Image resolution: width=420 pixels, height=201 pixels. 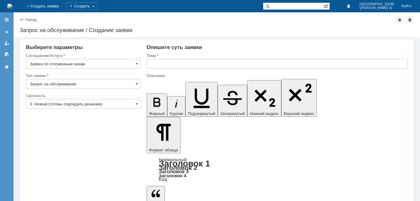 I want to click on div: Тип заявки, so click(x=82, y=75).